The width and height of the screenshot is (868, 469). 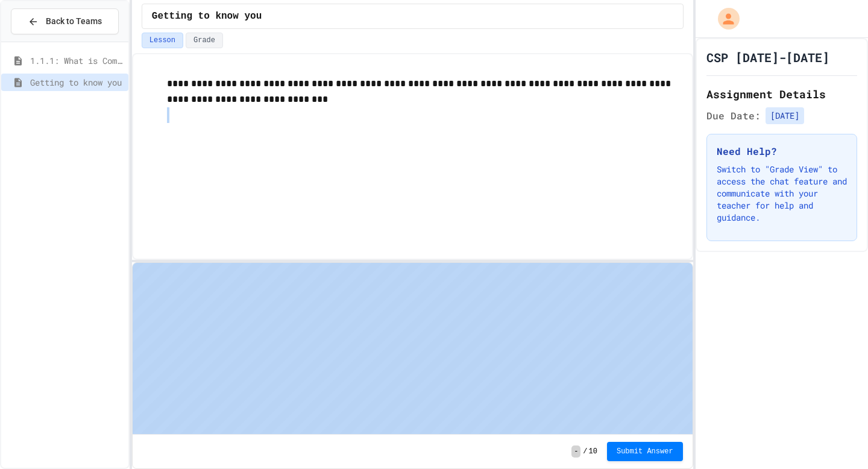 What do you see at coordinates (77, 60) in the screenshot?
I see `span: 1.1.1: What is Computer Science?` at bounding box center [77, 60].